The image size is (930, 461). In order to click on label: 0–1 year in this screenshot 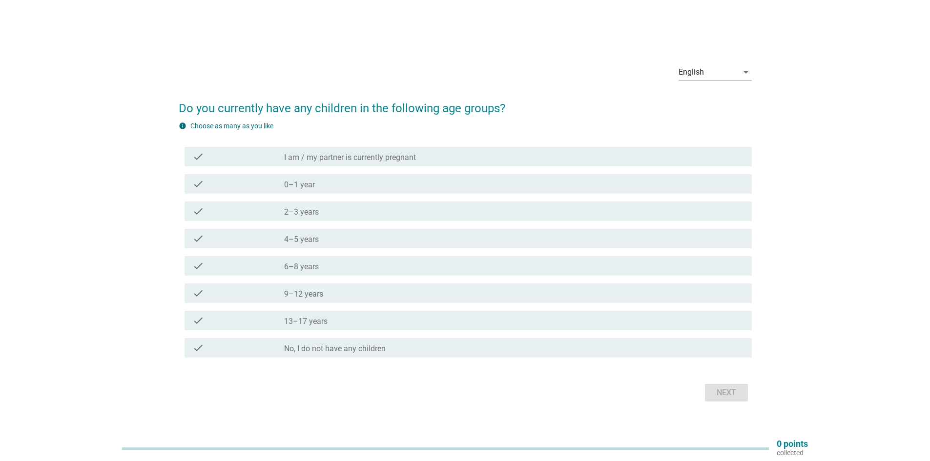, I will do `click(299, 185)`.